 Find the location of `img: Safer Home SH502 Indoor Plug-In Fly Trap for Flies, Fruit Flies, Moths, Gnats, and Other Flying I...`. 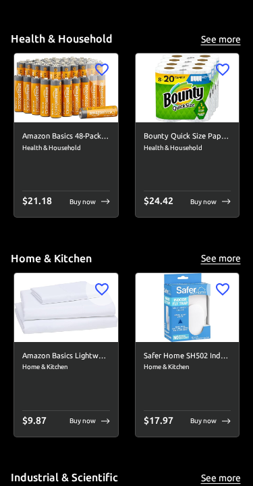

img: Safer Home SH502 Indoor Plug-In Fly Trap for Flies, Fruit Flies, Moths, Gnats, and Other Flying I... is located at coordinates (188, 308).